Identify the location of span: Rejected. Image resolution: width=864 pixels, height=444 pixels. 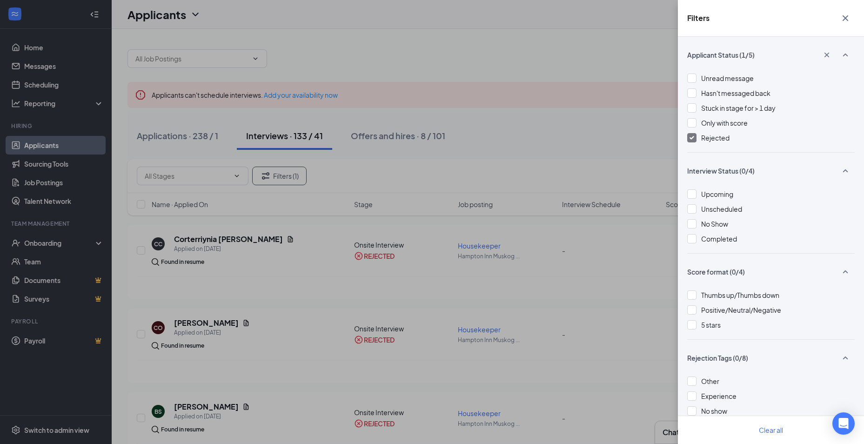
(715, 138).